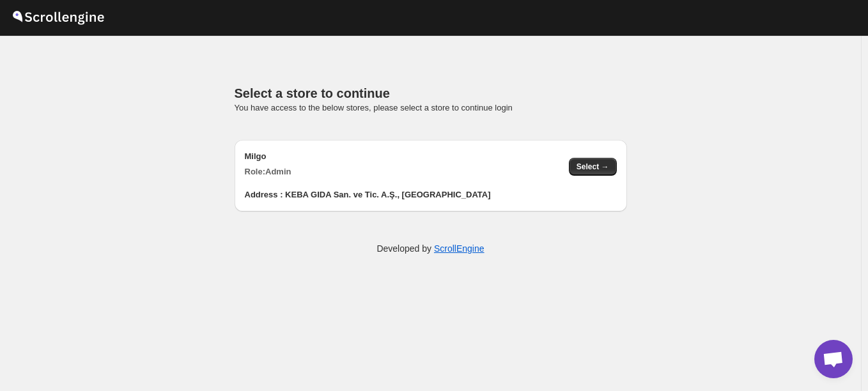 This screenshot has width=868, height=391. Describe the element at coordinates (459, 249) in the screenshot. I see `a: ScrollEngine` at that location.